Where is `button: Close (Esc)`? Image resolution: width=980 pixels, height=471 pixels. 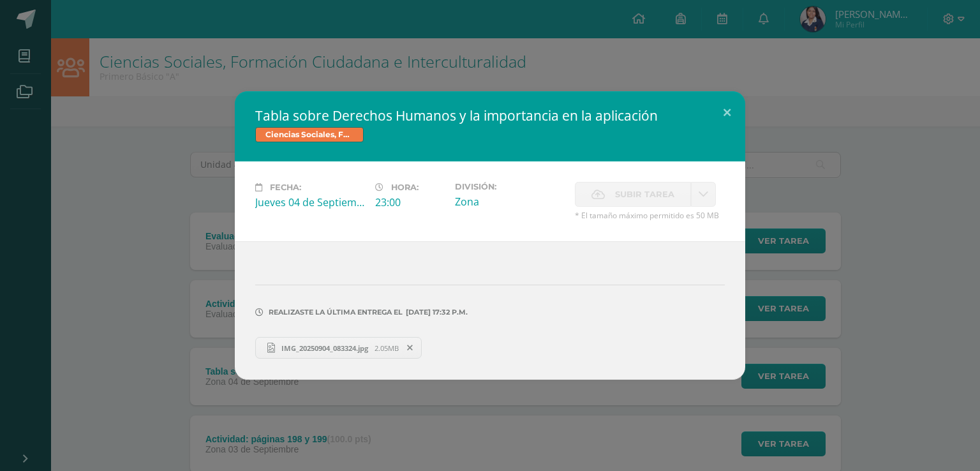 button: Close (Esc) is located at coordinates (727, 113).